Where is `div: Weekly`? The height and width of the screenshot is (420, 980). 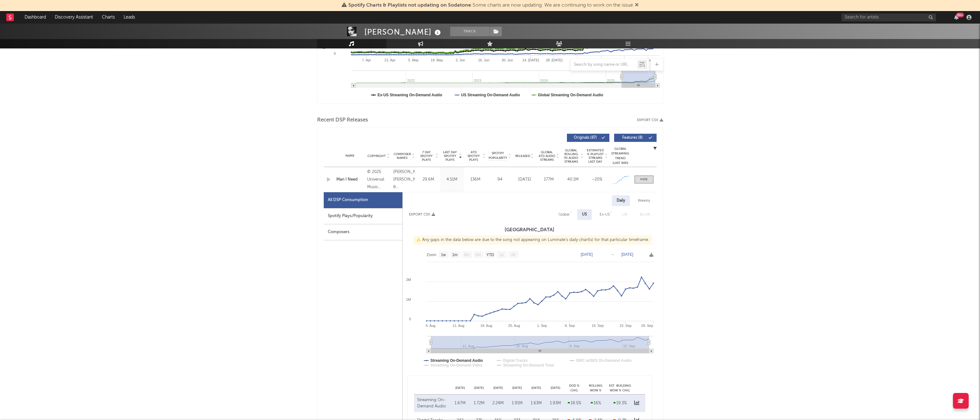 div: Weekly is located at coordinates (644, 200).